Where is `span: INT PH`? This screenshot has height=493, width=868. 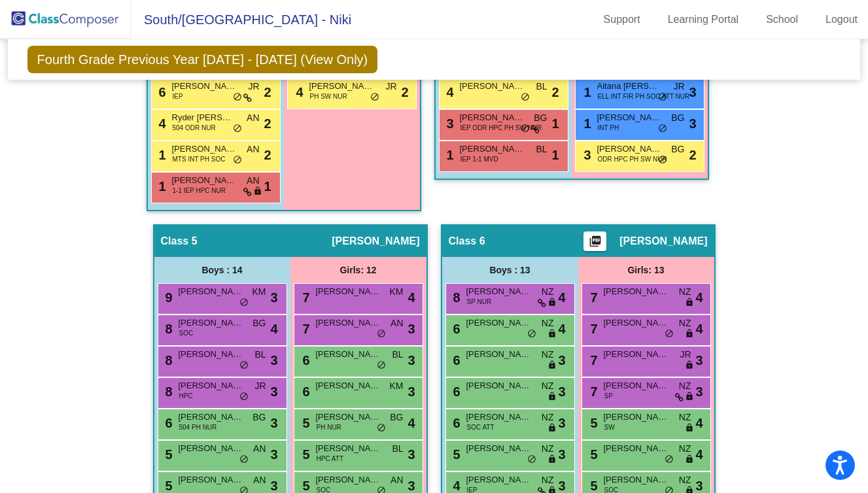 span: INT PH is located at coordinates (608, 128).